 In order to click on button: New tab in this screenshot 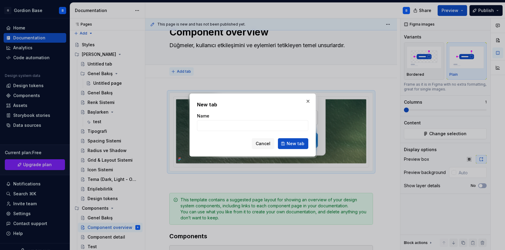, I will do `click(293, 144)`.